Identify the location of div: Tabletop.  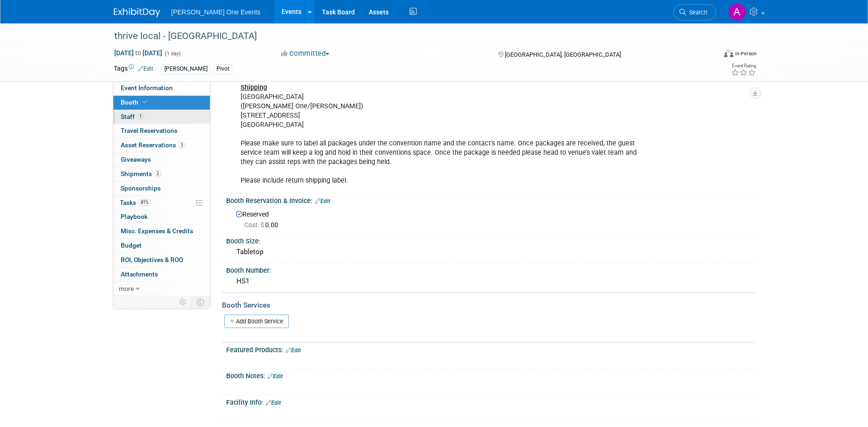
(490, 252).